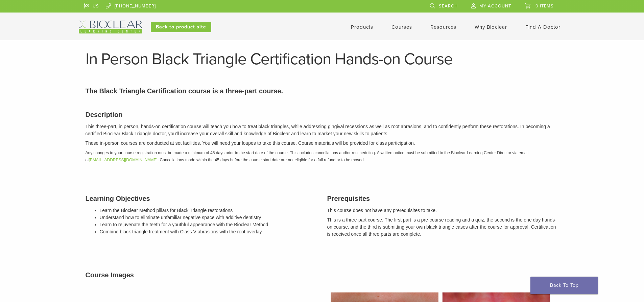 Image resolution: width=644 pixels, height=302 pixels. I want to click on a: Find A Doctor, so click(543, 27).